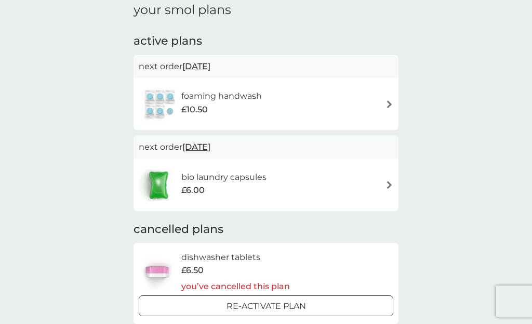 The image size is (532, 324). Describe the element at coordinates (157, 271) in the screenshot. I see `img: dishwasher tablets` at that location.